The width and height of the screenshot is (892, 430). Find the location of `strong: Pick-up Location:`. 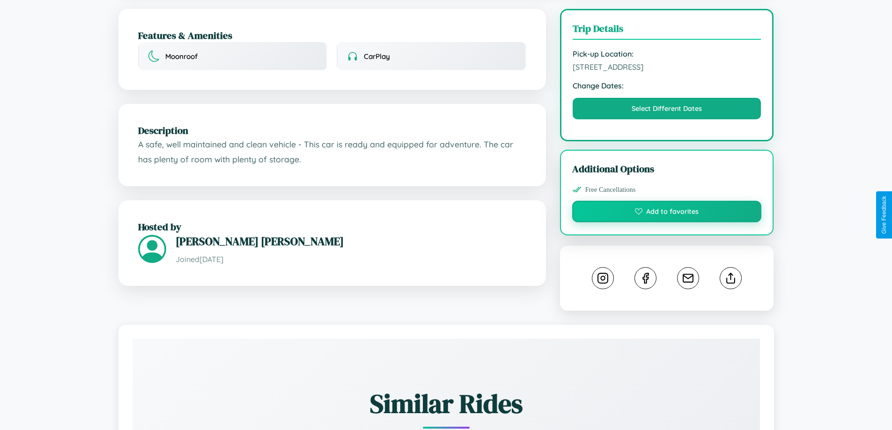

strong: Pick-up Location: is located at coordinates (667, 54).